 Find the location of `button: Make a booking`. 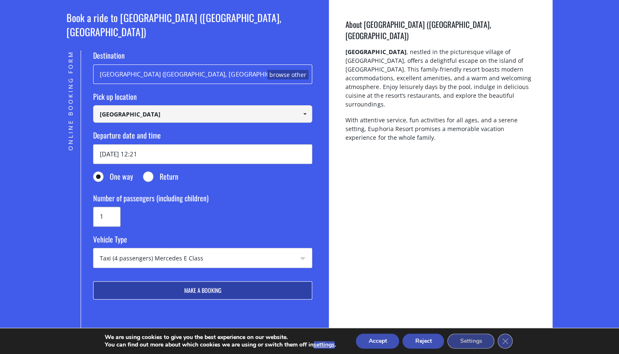

button: Make a booking is located at coordinates (202, 290).